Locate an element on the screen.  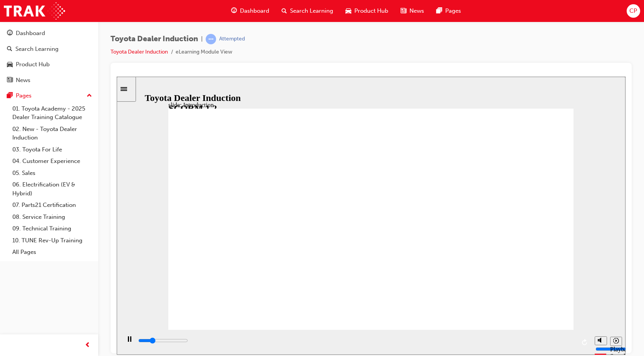
div: News is located at coordinates (23, 80).